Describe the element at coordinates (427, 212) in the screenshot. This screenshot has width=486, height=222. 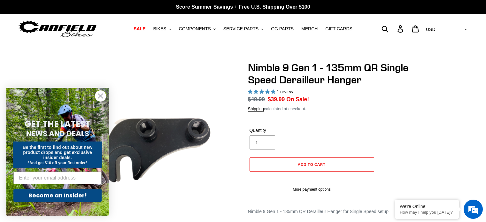
I see `p: How may I help you today?` at that location.